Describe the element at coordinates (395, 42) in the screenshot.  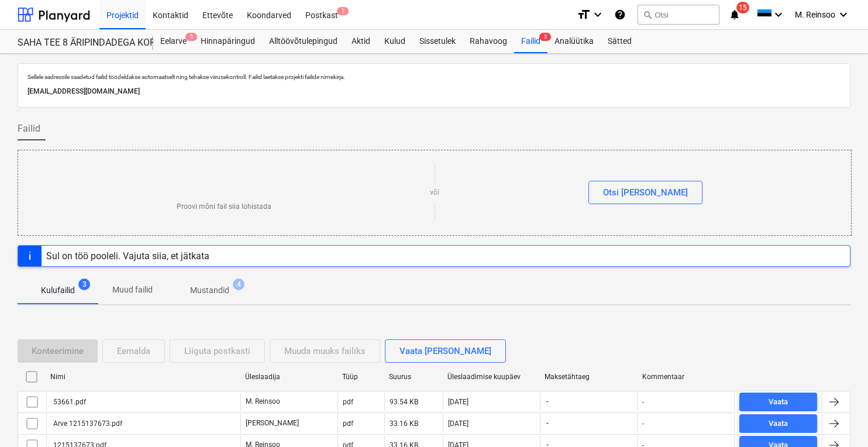
I see `div: Kulud` at that location.